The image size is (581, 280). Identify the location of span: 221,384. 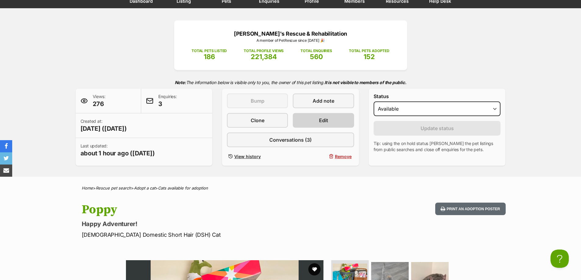
(264, 57).